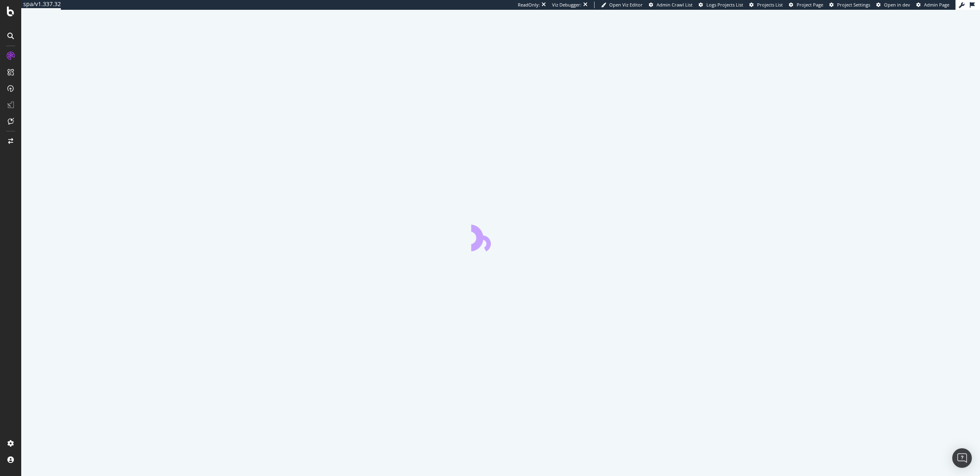  I want to click on span: Open in dev, so click(897, 5).